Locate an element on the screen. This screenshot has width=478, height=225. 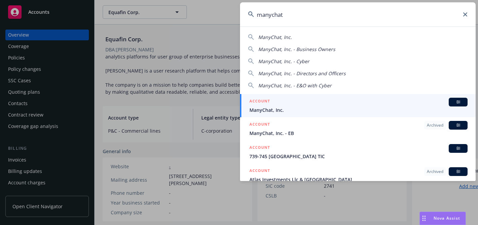
span: ManyChat, Inc. - Cyber is located at coordinates (284, 61).